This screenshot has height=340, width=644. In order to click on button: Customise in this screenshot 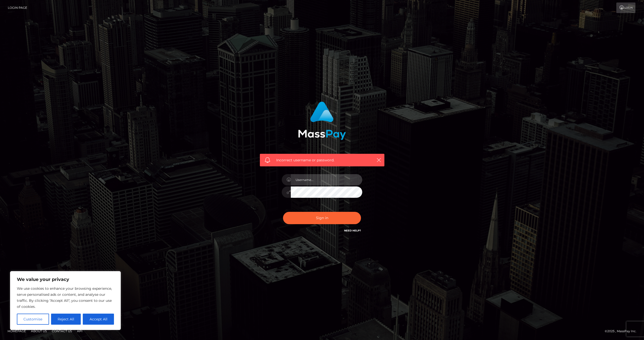, I will do `click(33, 319)`.